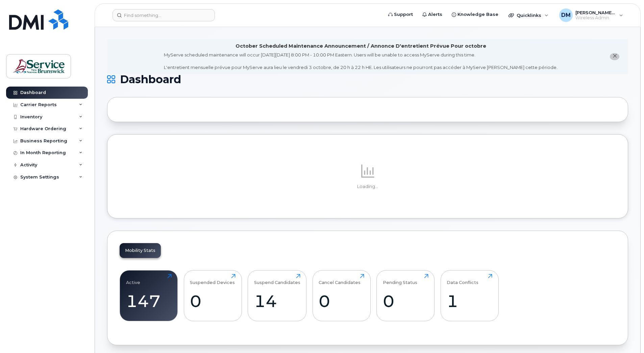  Describe the element at coordinates (212, 295) in the screenshot. I see `a: Suspended Devices0` at that location.